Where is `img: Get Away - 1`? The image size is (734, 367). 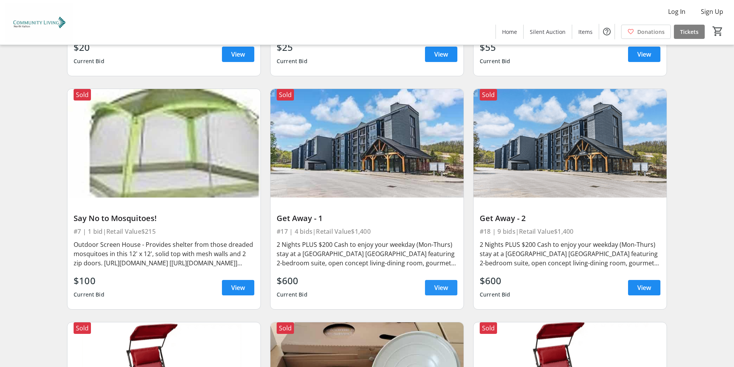 img: Get Away - 1 is located at coordinates (367, 143).